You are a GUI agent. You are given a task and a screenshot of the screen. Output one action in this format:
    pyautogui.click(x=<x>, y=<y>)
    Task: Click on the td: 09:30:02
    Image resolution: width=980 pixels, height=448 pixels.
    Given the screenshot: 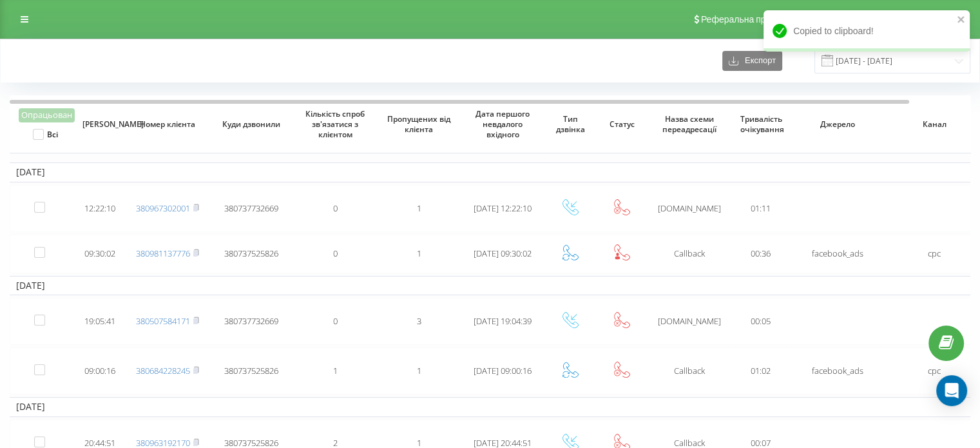 What is the action you would take?
    pyautogui.click(x=99, y=254)
    